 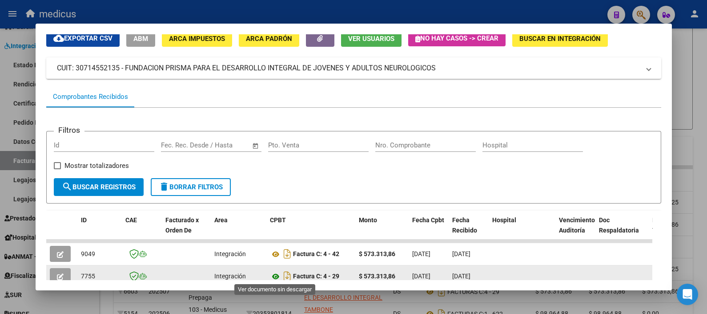 I want to click on span: Area, so click(x=221, y=220).